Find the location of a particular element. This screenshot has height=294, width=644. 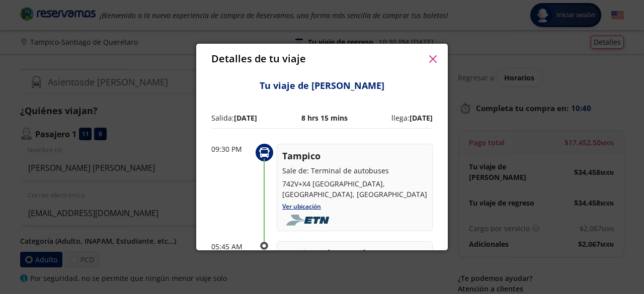

p: Salida: is located at coordinates (234, 117).